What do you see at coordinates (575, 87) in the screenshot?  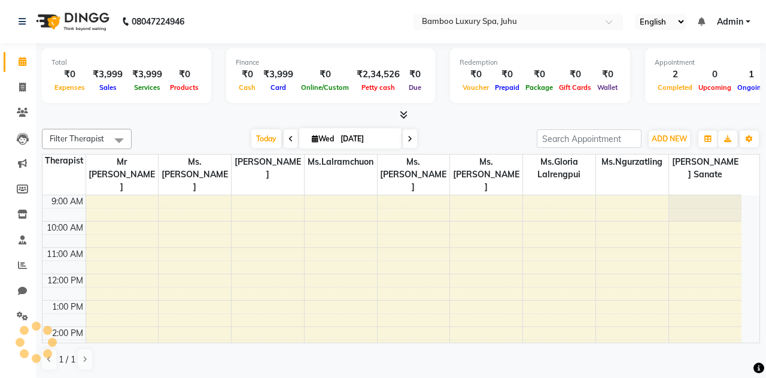 I see `span: Gift Cards` at bounding box center [575, 87].